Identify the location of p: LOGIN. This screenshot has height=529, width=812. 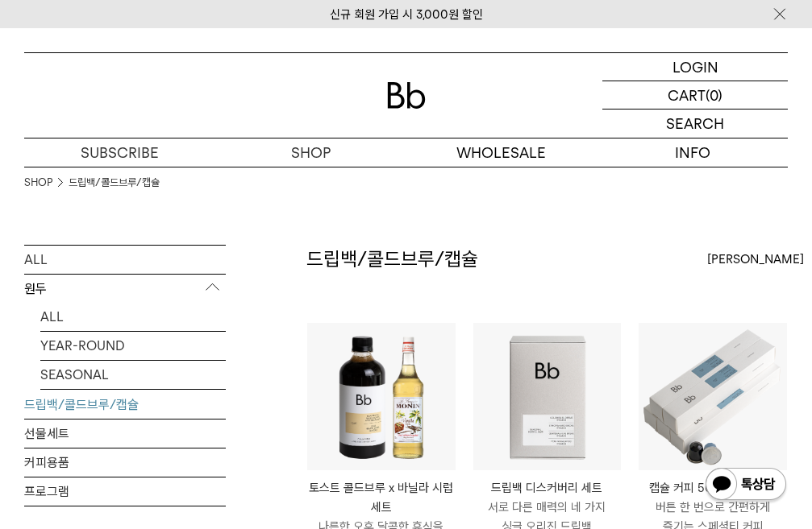
(695, 67).